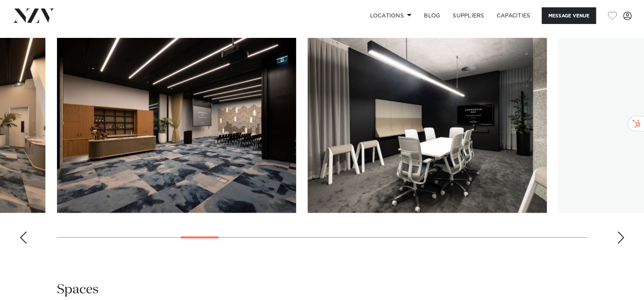 The height and width of the screenshot is (300, 644). What do you see at coordinates (513, 15) in the screenshot?
I see `a: Capacities` at bounding box center [513, 15].